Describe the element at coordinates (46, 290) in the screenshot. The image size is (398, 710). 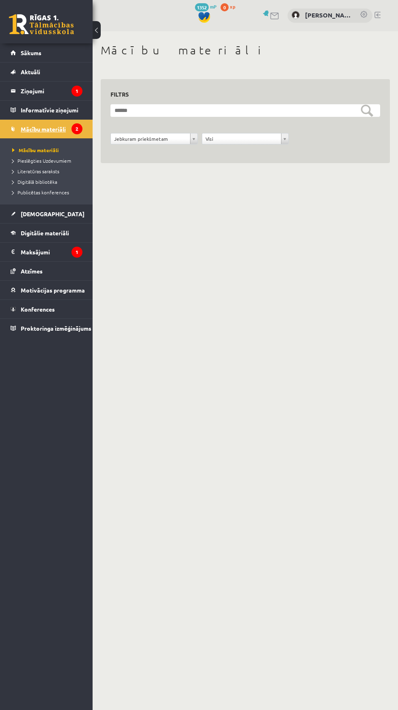
I see `a: Motivācijas programma` at that location.